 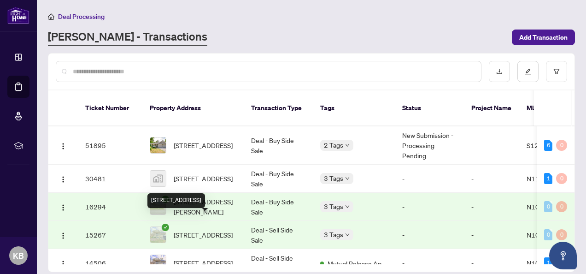 What do you see at coordinates (544, 37) in the screenshot?
I see `span: Add Transaction` at bounding box center [544, 37].